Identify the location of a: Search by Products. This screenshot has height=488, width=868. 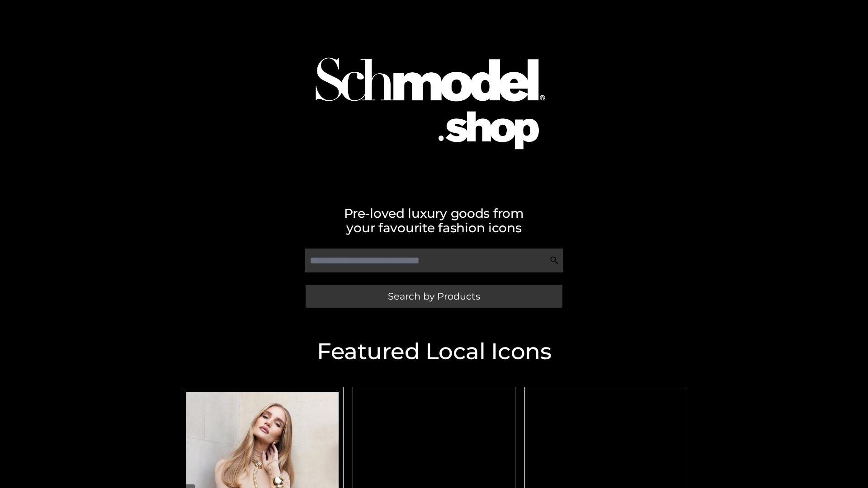
(434, 296).